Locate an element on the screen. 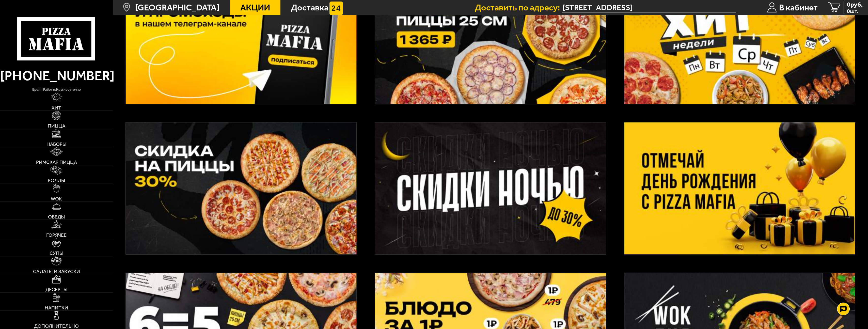  span: Роллы is located at coordinates (57, 180).